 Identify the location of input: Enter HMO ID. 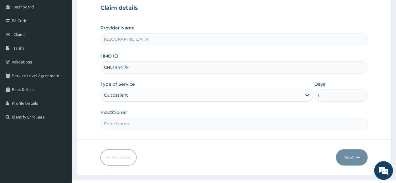
(234, 67).